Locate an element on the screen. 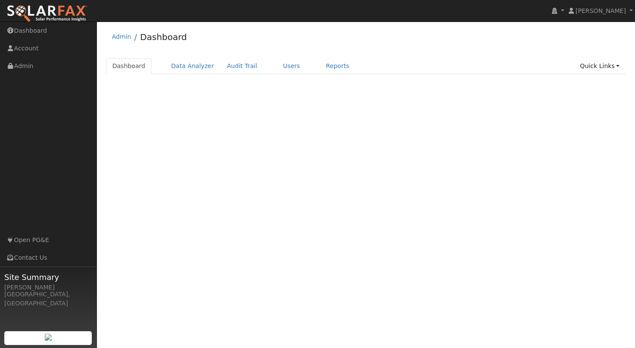 This screenshot has width=635, height=348. a: Users is located at coordinates (292, 66).